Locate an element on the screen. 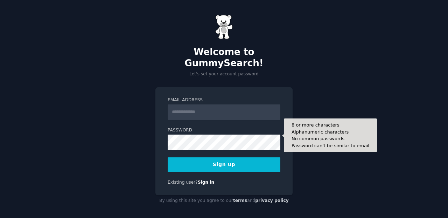 Image resolution: width=448 pixels, height=218 pixels. p: Let's set your account password is located at coordinates (224, 74).